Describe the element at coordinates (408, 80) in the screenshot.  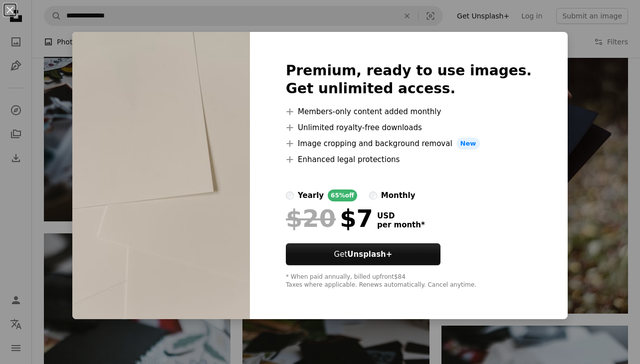
I see `h2: Premium, ready to use images. Get unlimited access.` at that location.